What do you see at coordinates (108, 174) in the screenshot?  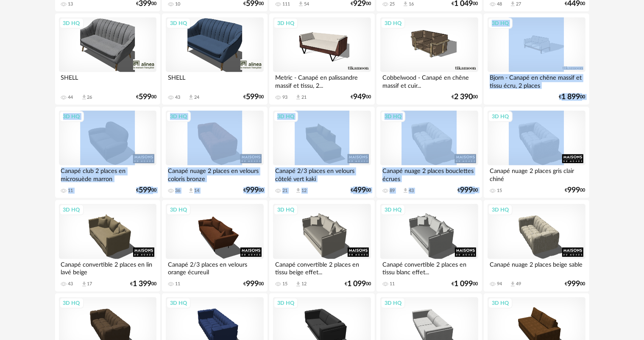 I see `div: Canapé club 2 places en microsuède marron` at bounding box center [108, 174].